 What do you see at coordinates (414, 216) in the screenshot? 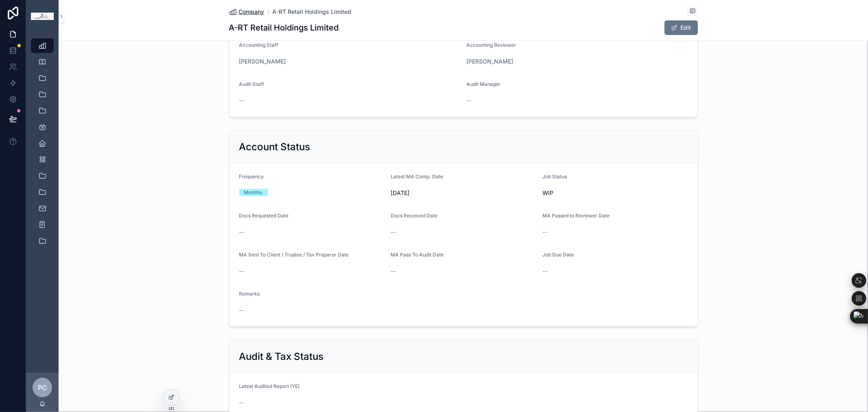
I see `span: Docs Received Date` at bounding box center [414, 216].